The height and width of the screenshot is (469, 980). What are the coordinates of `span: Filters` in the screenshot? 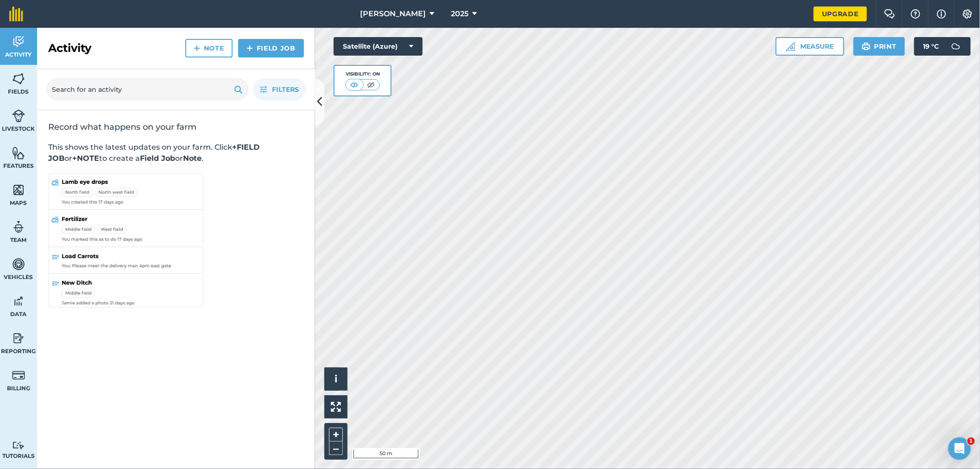 It's located at (286, 89).